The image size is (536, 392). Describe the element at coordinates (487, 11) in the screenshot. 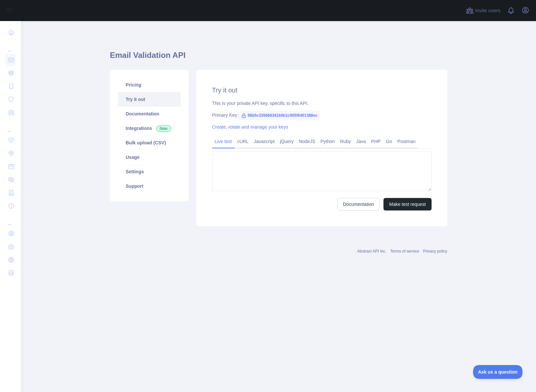

I see `span: Invite users` at that location.